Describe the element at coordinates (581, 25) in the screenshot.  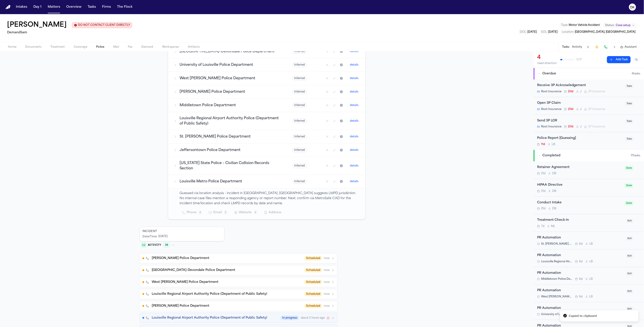
I see `button: Edit Type: Motor Vehicle Accident` at that location.